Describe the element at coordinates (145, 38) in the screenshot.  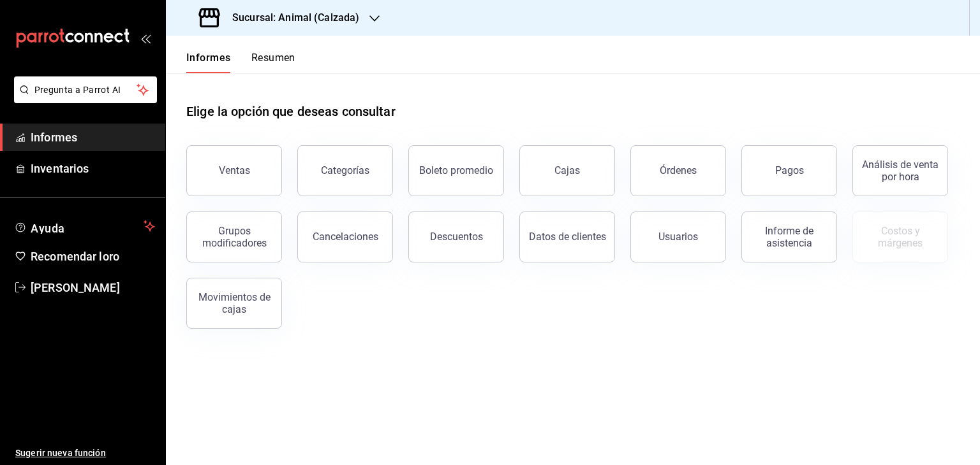
I see `button: abrir_cajón_menú` at that location.